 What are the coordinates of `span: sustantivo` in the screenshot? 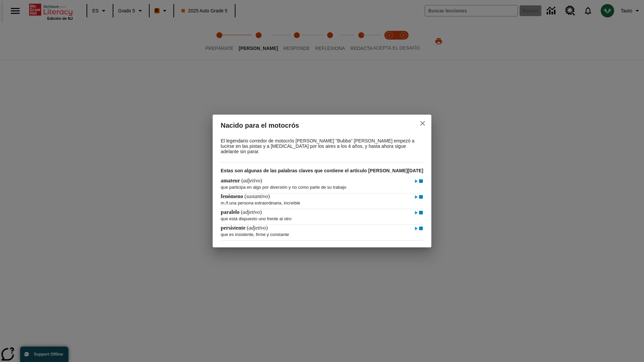 It's located at (257, 196).